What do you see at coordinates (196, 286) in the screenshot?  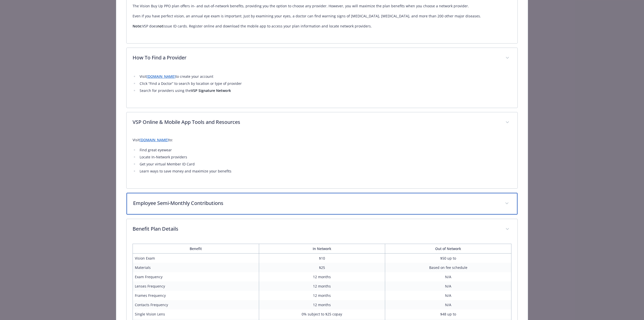 I see `td: Lenses Frequency` at bounding box center [196, 286].